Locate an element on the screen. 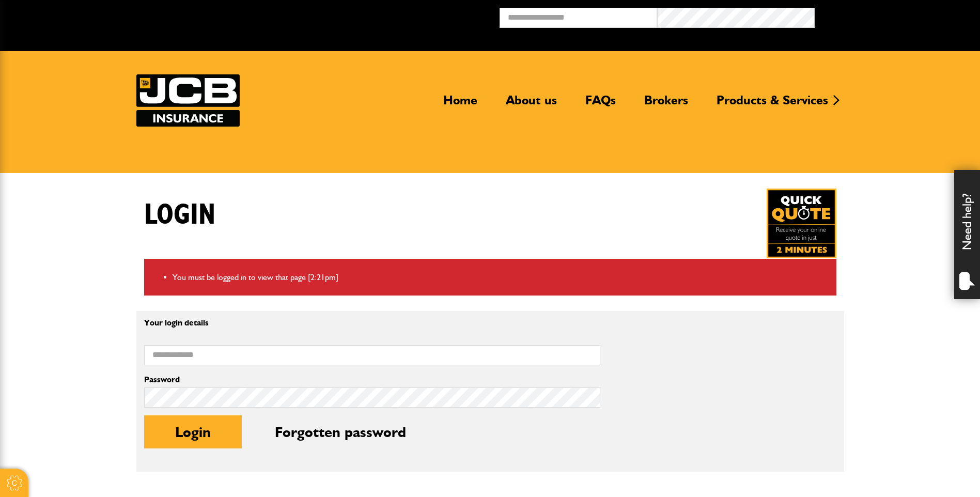 Image resolution: width=980 pixels, height=497 pixels. button: Broker Login is located at coordinates (894, 16).